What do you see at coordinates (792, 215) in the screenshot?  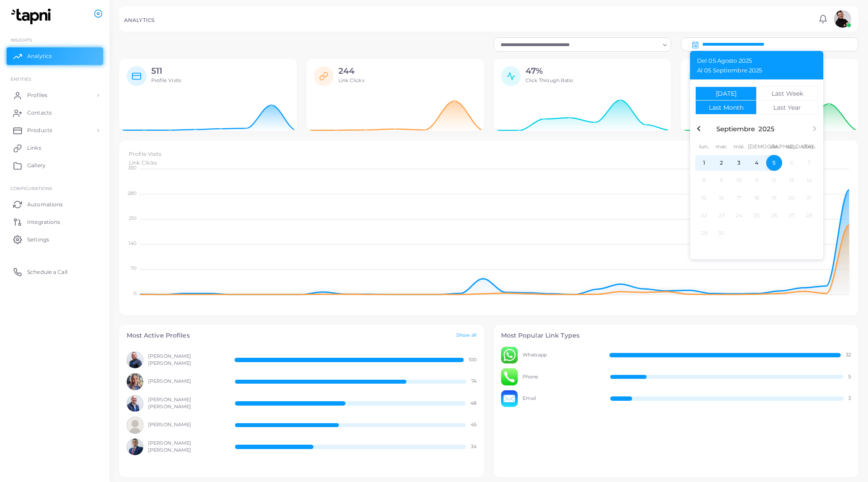 I see `button: 27` at bounding box center [792, 215].